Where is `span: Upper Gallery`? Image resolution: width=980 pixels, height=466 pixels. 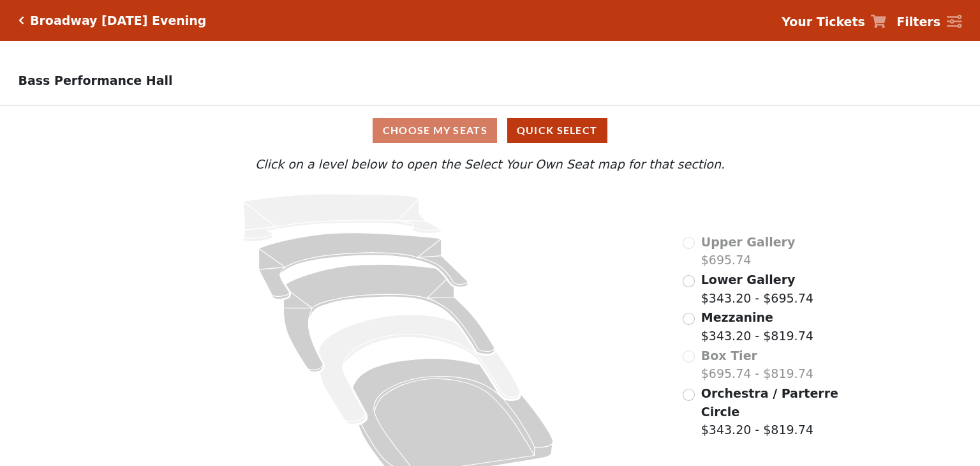 span: Upper Gallery is located at coordinates (748, 242).